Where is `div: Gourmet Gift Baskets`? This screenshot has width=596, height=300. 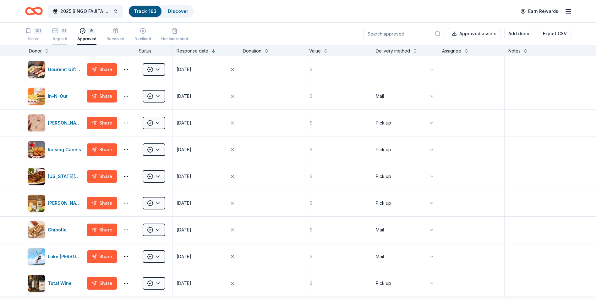
div: Gourmet Gift Baskets is located at coordinates (66, 69).